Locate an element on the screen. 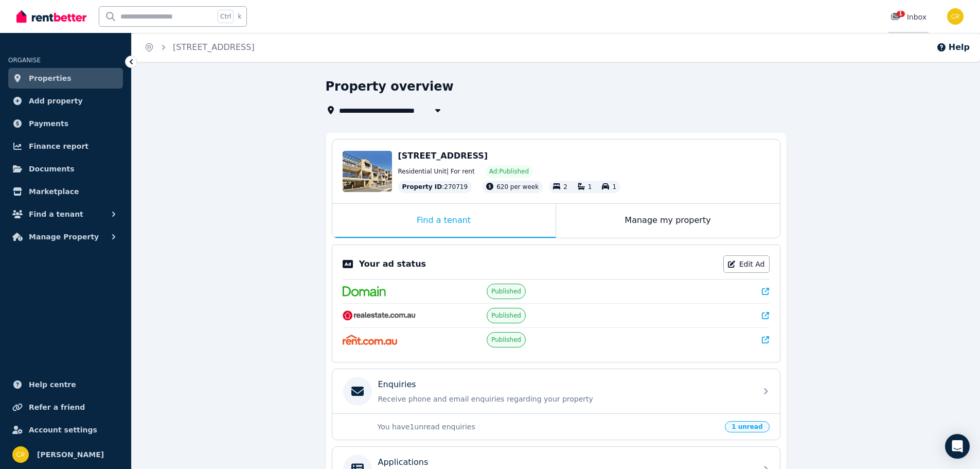  p: Applications is located at coordinates (403, 462).